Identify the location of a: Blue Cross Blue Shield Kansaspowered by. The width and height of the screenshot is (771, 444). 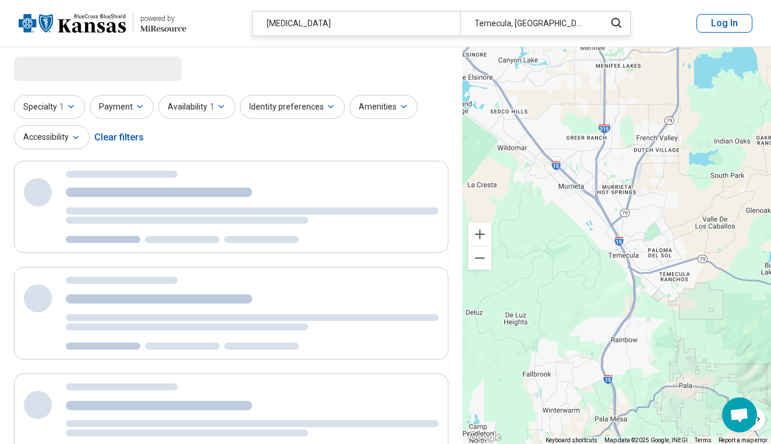
(102, 23).